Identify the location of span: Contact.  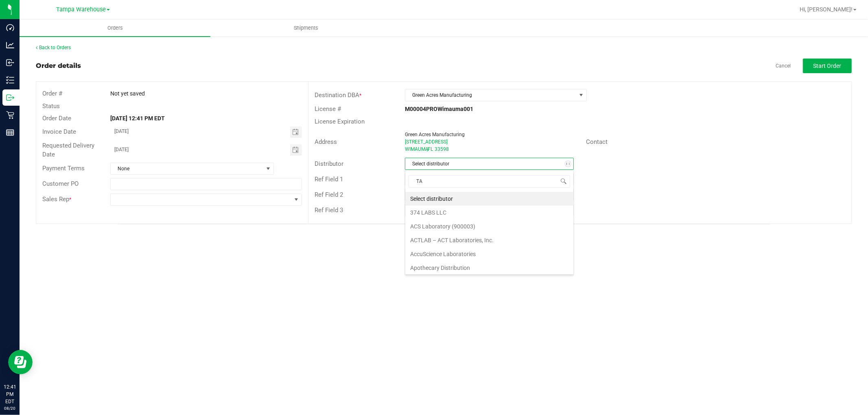
(596, 142).